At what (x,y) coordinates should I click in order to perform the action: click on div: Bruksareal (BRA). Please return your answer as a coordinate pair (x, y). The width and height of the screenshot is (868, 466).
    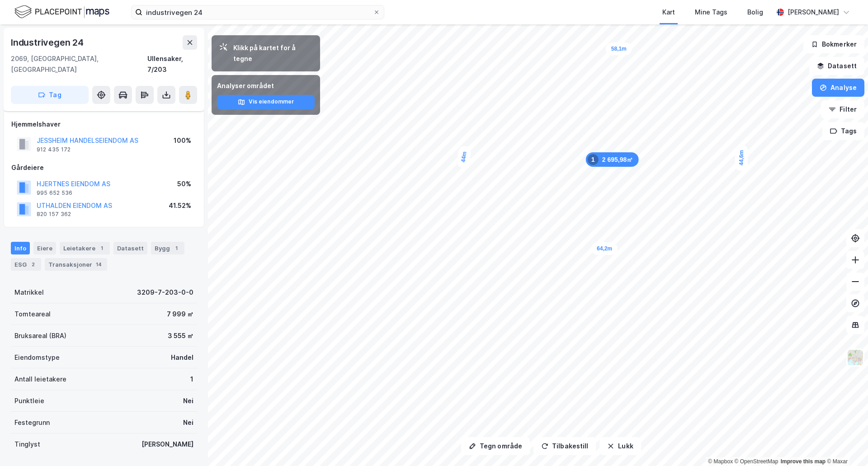
    Looking at the image, I should click on (40, 336).